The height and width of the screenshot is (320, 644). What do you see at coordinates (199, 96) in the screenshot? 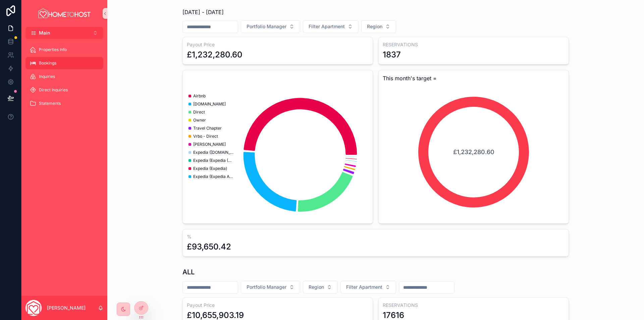
I see `span: Airbnb` at bounding box center [199, 96].